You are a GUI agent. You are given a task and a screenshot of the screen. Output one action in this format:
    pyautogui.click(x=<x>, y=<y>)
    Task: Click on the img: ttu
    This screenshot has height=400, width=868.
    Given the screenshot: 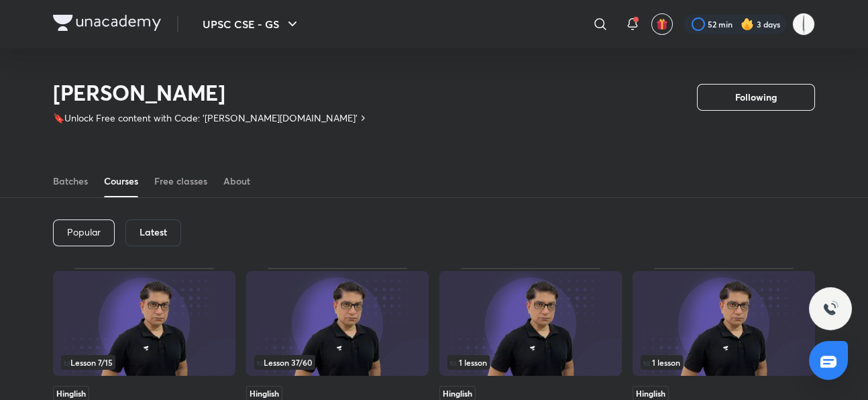 What is the action you would take?
    pyautogui.click(x=831, y=309)
    